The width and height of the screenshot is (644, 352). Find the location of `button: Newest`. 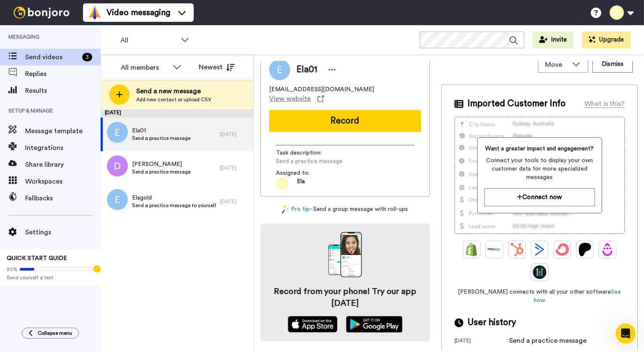

button: Newest is located at coordinates (216, 67).